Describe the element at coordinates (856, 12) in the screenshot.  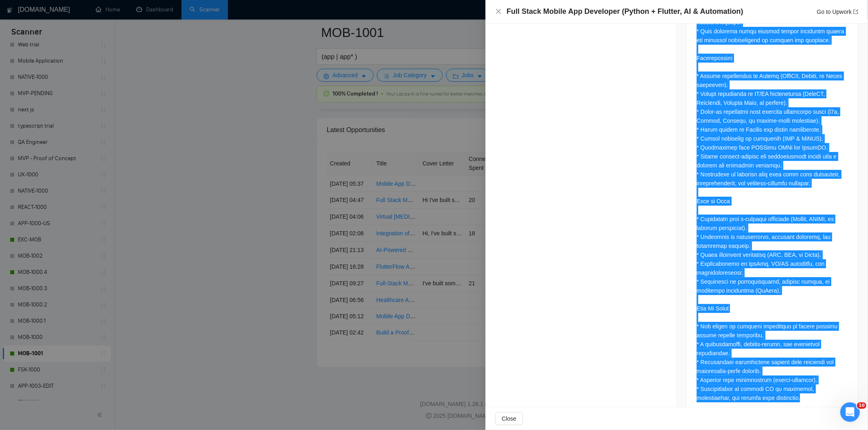
I see `span: export` at that location.